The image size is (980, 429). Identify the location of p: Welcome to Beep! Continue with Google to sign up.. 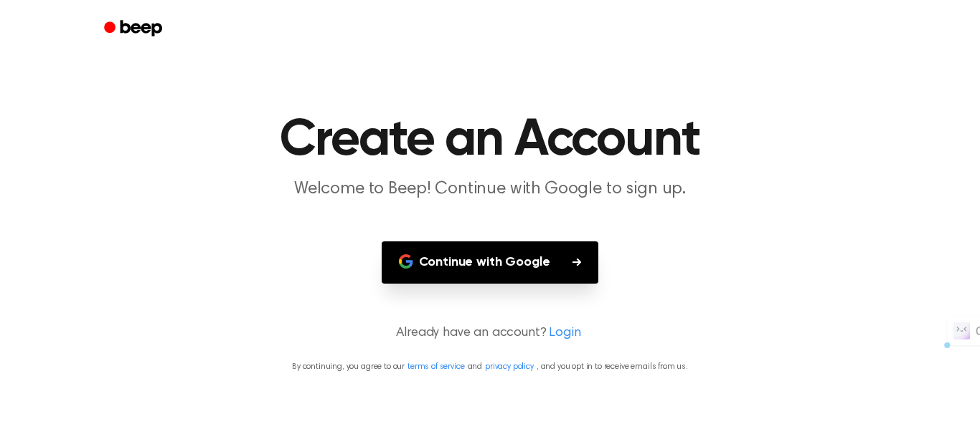
(490, 190).